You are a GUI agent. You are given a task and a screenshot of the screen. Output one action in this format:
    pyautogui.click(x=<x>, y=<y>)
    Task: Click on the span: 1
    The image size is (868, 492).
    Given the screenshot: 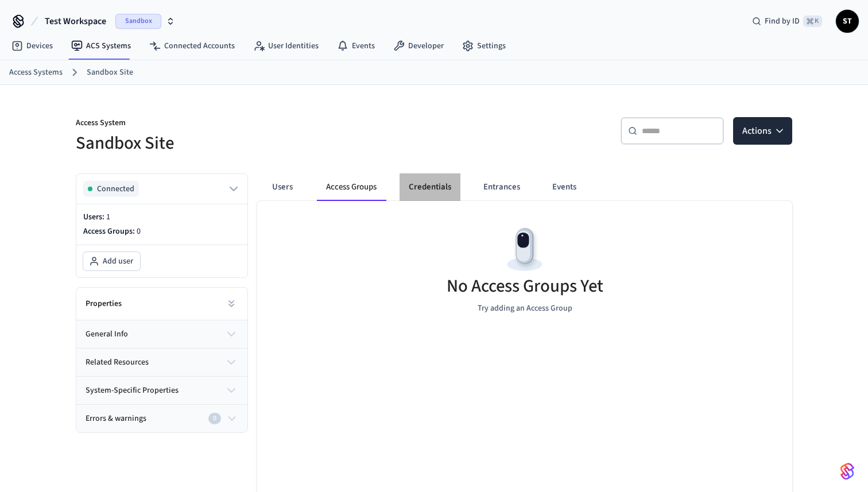 What is the action you would take?
    pyautogui.click(x=108, y=217)
    